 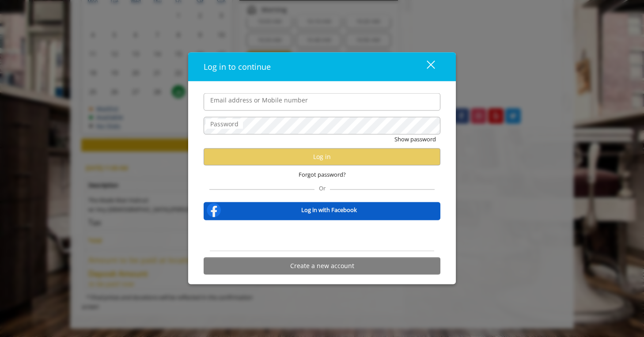 What do you see at coordinates (329, 210) in the screenshot?
I see `b: Log in with Facebook` at bounding box center [329, 210].